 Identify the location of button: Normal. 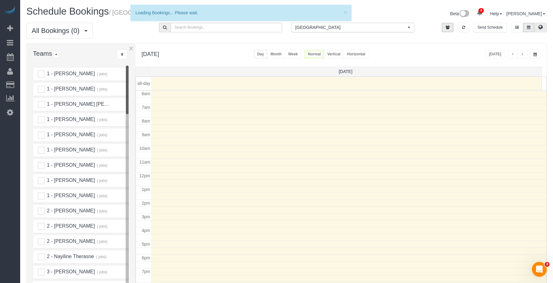
(314, 54).